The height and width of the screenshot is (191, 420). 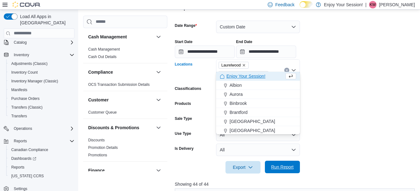 What do you see at coordinates (183, 134) in the screenshot?
I see `label: Use Type` at bounding box center [183, 134].